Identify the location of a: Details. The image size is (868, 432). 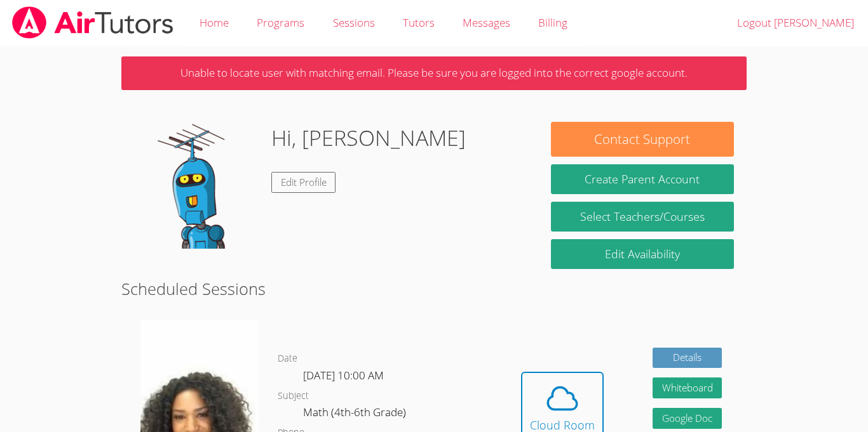
(687, 358).